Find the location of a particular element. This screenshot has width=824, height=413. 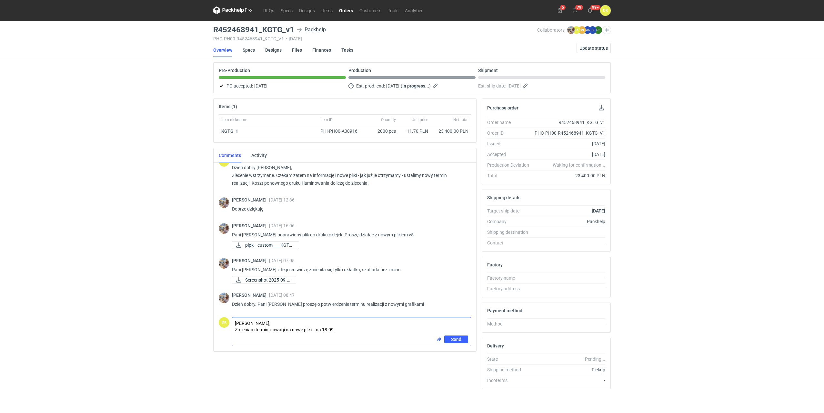

button: Download PO is located at coordinates (602, 108).